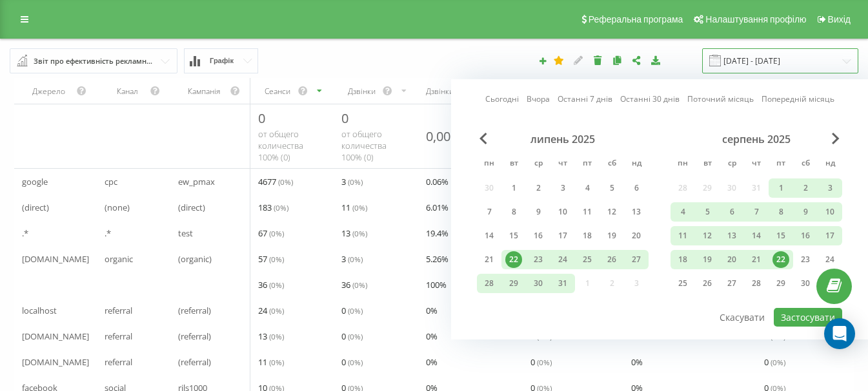 Image resolution: width=868 pixels, height=391 pixels. Describe the element at coordinates (636, 60) in the screenshot. I see `i: Поділитися налаштуваннями звіту` at that location.